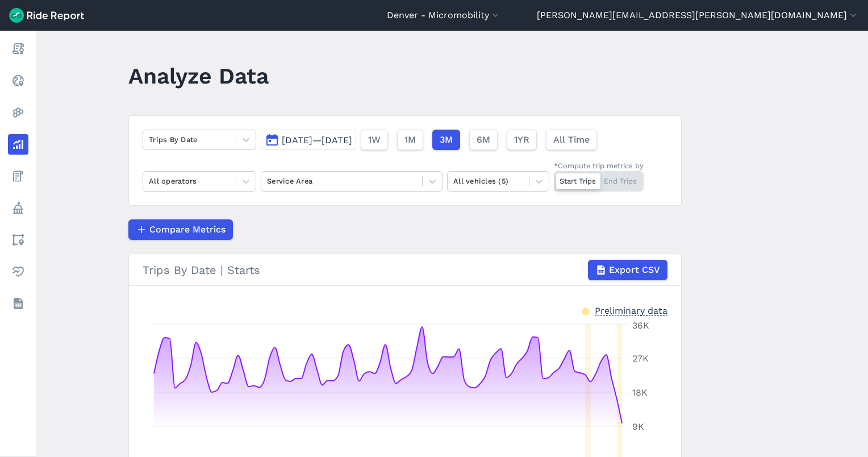  What do you see at coordinates (18, 112) in the screenshot?
I see `a: Heatmaps` at bounding box center [18, 112].